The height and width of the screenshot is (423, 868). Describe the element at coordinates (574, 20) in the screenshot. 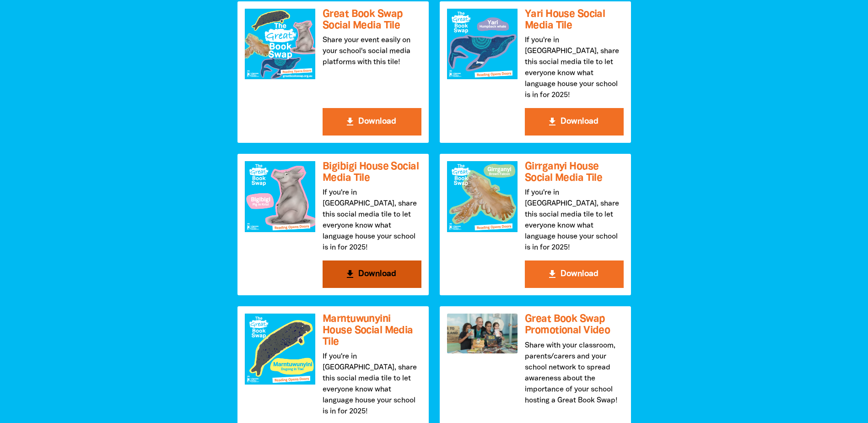

I see `h3: Yari House Social Media Tile` at that location.